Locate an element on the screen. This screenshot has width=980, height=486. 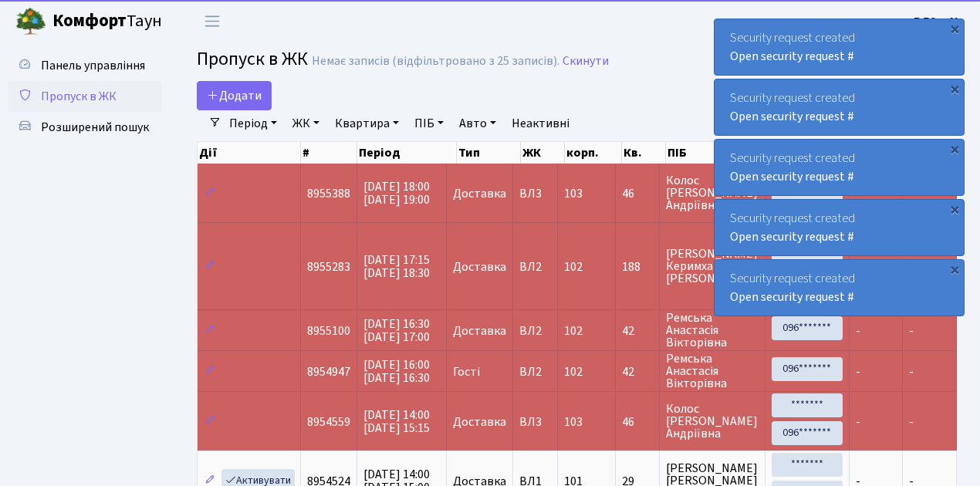
a: Пропуск в ЖК is located at coordinates (85, 97).